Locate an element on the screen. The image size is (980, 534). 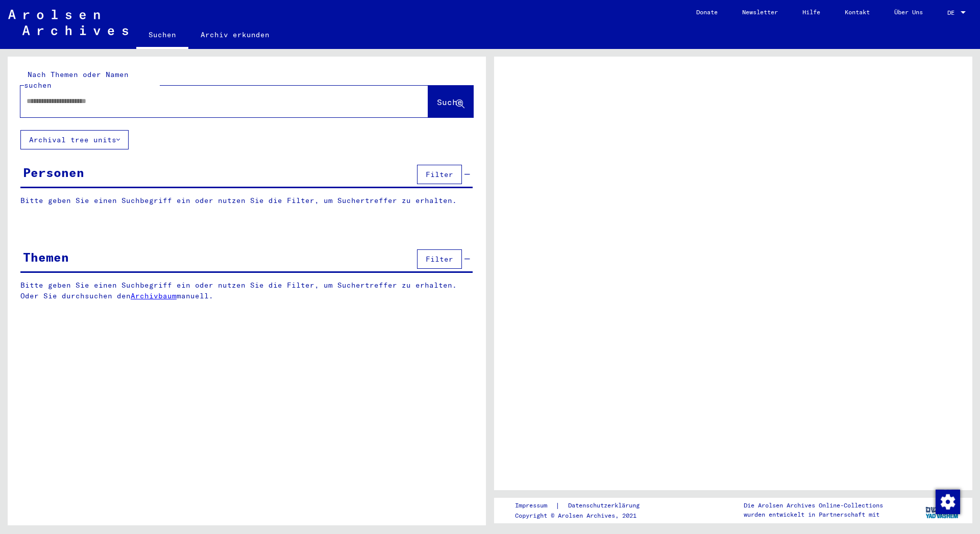
p: Bitte geben Sie einen Suchbegriff ein oder nutzen Sie die Filter, um Suchertreffer zu erhalten. O... is located at coordinates (247, 291).